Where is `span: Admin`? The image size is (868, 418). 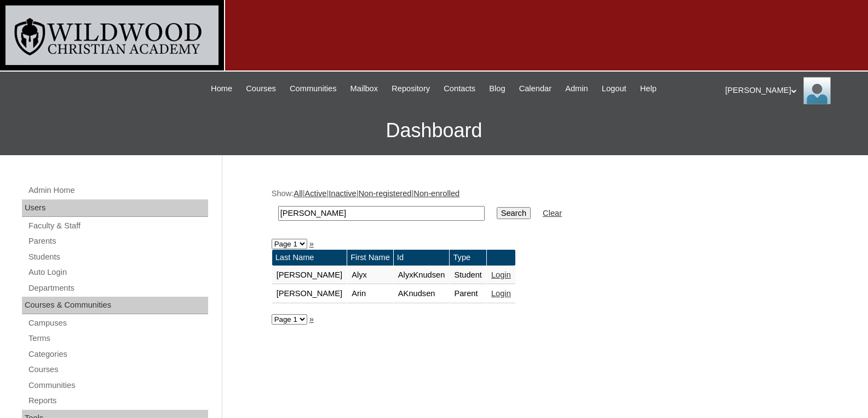 span: Admin is located at coordinates (577, 88).